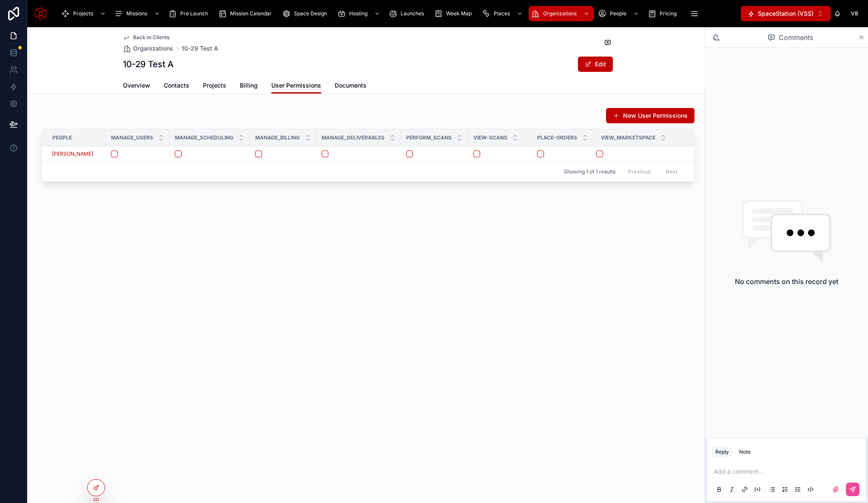 The image size is (868, 503). I want to click on span: Manage_users, so click(131, 138).